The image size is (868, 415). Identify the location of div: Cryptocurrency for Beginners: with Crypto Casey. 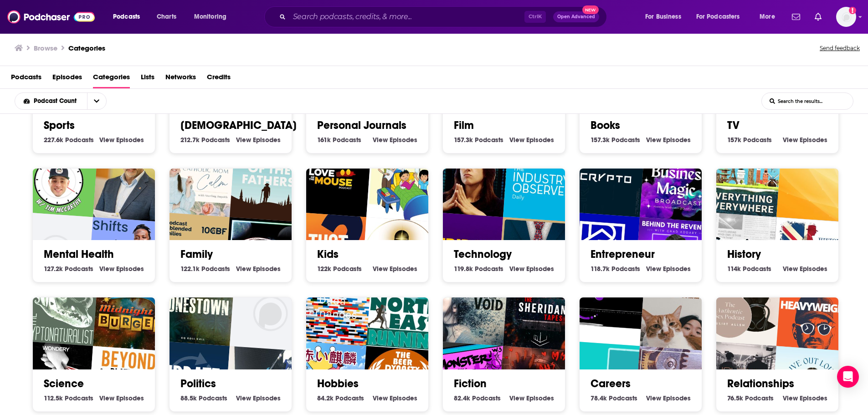
(469, 178).